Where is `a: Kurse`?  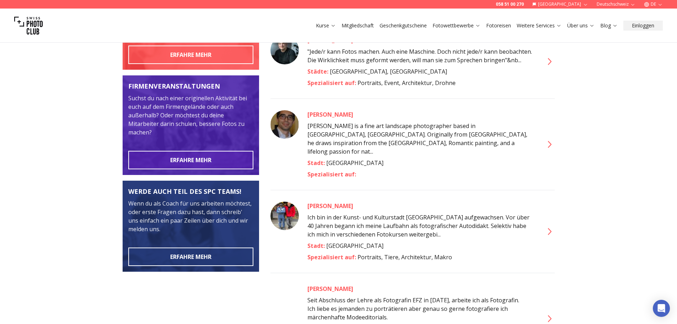 a: Kurse is located at coordinates (326, 26).